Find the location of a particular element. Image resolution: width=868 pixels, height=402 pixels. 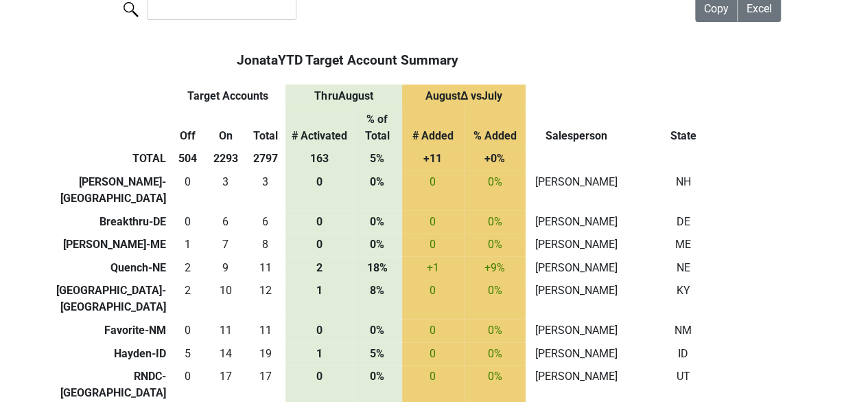

td: Favorite-NM is located at coordinates (112, 330).